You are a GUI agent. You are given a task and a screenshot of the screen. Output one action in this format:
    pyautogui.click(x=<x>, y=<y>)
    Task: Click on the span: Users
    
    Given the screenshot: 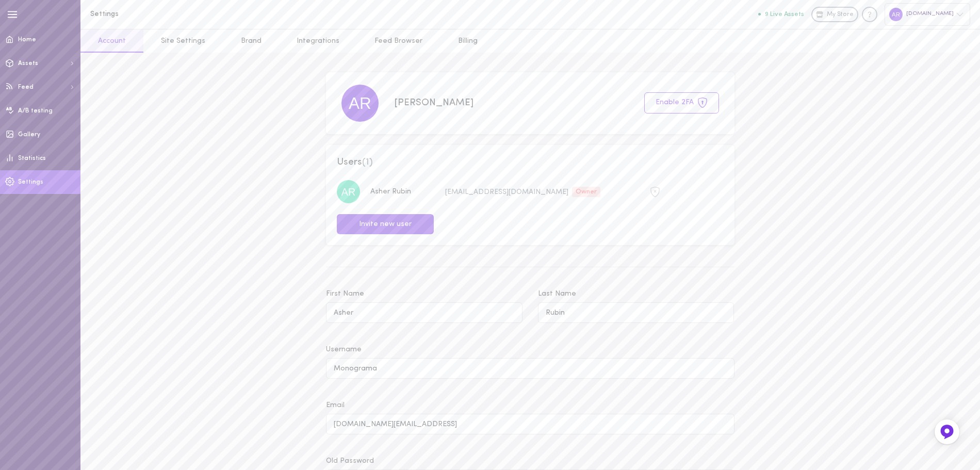 What is the action you would take?
    pyautogui.click(x=530, y=163)
    